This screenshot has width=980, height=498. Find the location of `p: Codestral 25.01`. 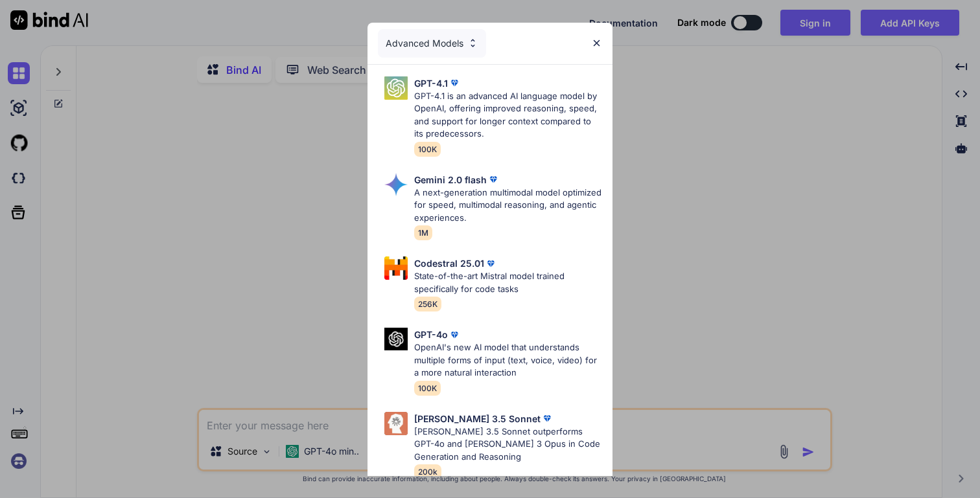

p: Codestral 25.01 is located at coordinates (449, 263).